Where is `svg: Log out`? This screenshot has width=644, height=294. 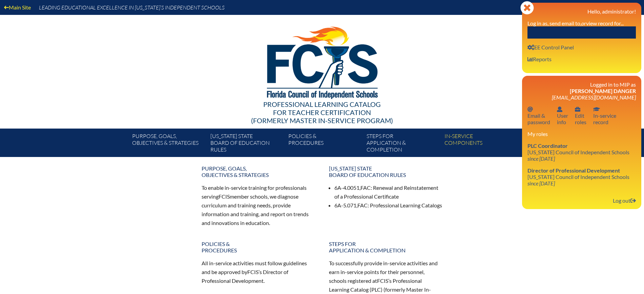
svg: Log out is located at coordinates (633, 201).